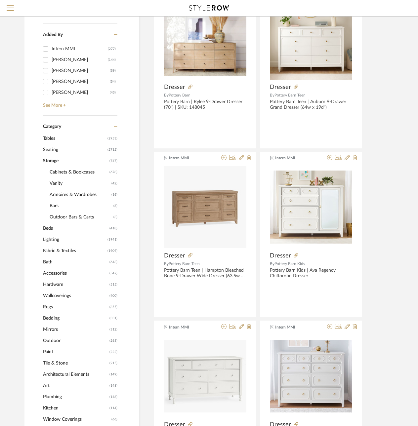  Describe the element at coordinates (179, 95) in the screenshot. I see `span: Pottery Barn` at that location.